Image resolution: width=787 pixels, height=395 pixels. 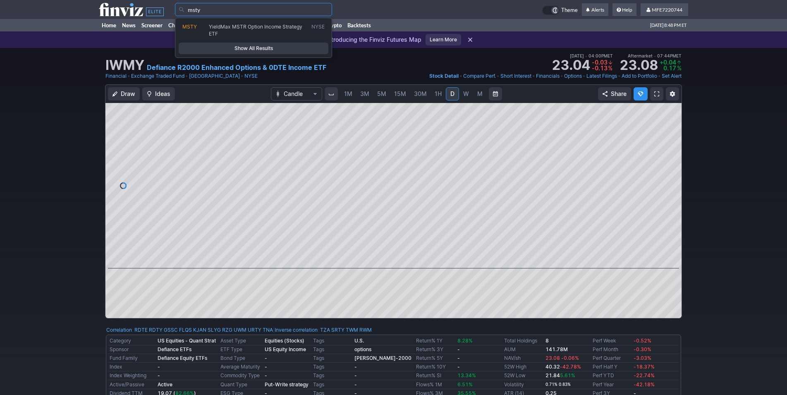 What do you see at coordinates (352, 330) in the screenshot?
I see `a: TWM` at bounding box center [352, 330].